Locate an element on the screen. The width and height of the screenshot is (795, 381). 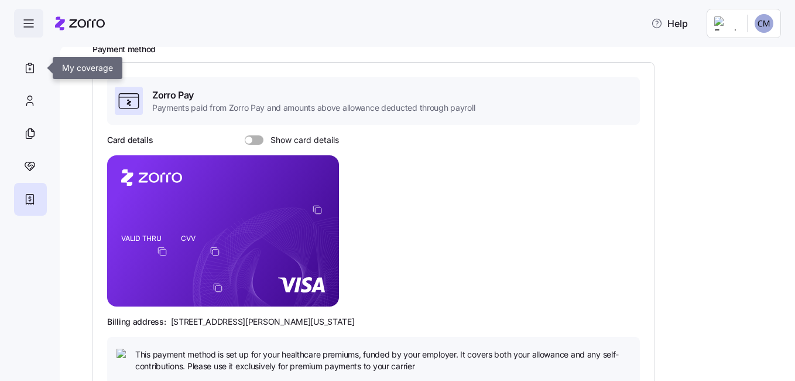
span: Show card details is located at coordinates (301, 140).